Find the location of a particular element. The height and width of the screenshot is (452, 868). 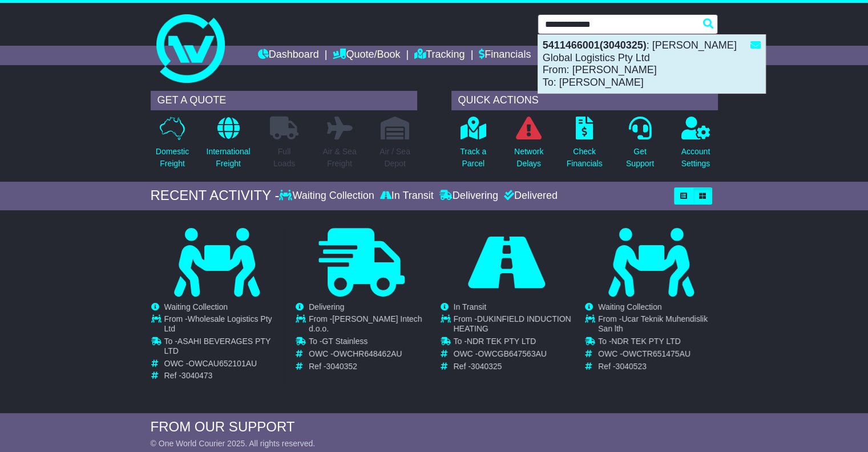

span: OWCAU652101AU is located at coordinates (223, 363).